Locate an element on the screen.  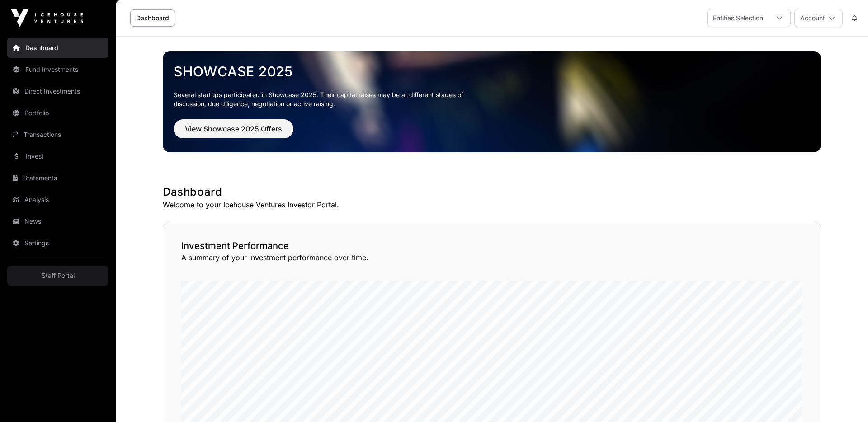
a: Statements is located at coordinates (58, 178).